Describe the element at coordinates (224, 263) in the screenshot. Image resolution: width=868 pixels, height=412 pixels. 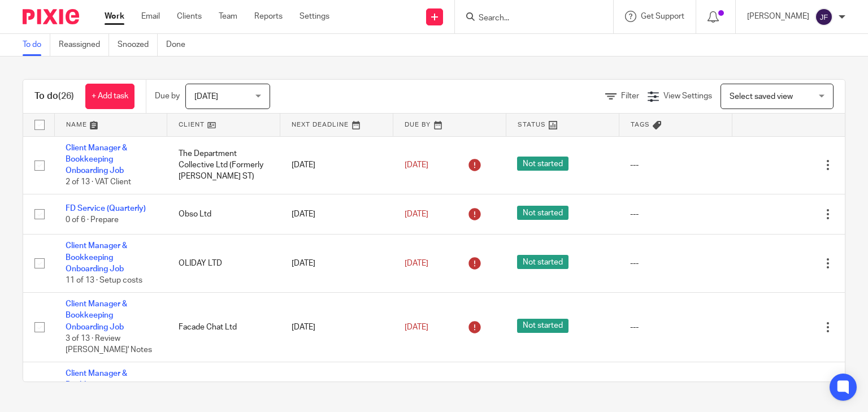
I see `td: OLIDAY LTD` at that location.